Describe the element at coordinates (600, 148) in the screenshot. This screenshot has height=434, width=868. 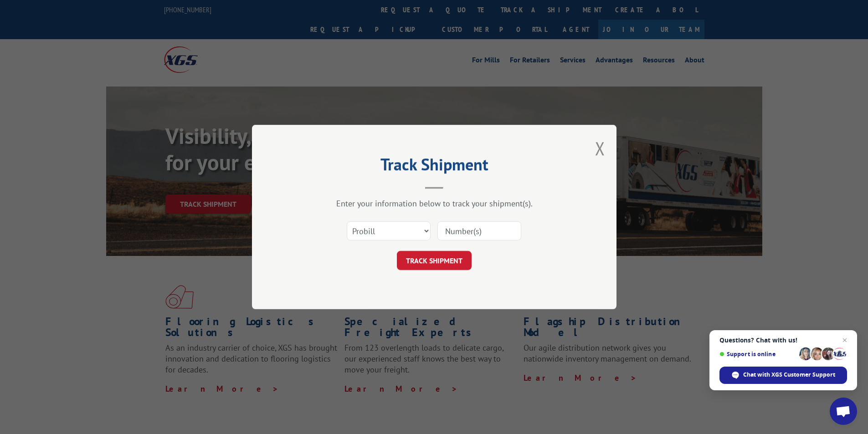
I see `button: Close modal` at that location.